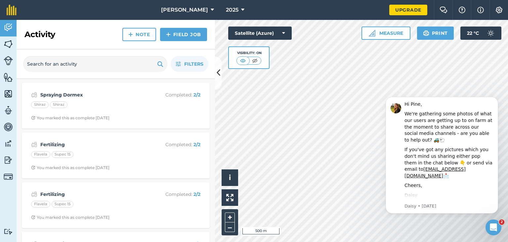 The image size is (508, 242). I want to click on div: Cheers,, so click(73, 95).